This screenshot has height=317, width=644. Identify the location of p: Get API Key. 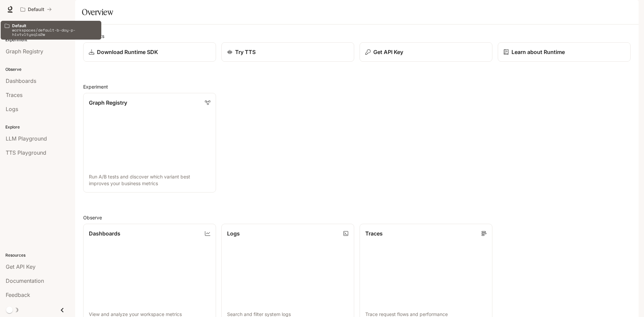
(388, 52).